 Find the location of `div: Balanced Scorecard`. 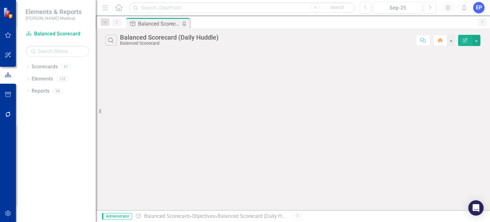

div: Balanced Scorecard is located at coordinates (169, 43).